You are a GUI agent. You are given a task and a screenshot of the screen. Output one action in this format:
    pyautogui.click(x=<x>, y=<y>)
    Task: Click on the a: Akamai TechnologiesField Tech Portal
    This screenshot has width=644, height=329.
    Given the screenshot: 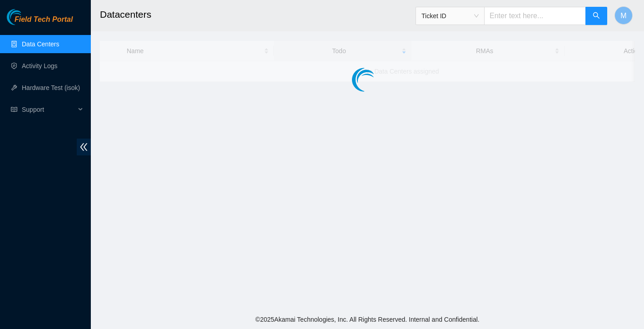 What is the action you would take?
    pyautogui.click(x=40, y=23)
    